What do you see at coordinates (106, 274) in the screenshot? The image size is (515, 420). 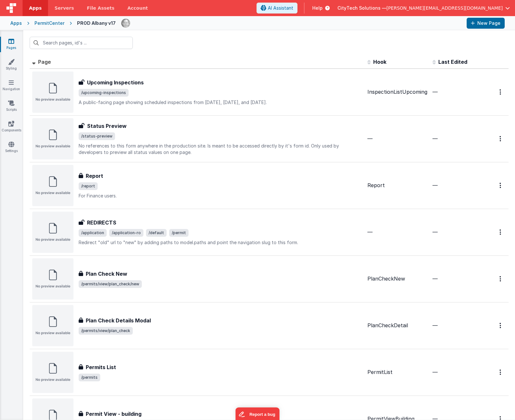 I see `h3: Plan Check New` at bounding box center [106, 274].